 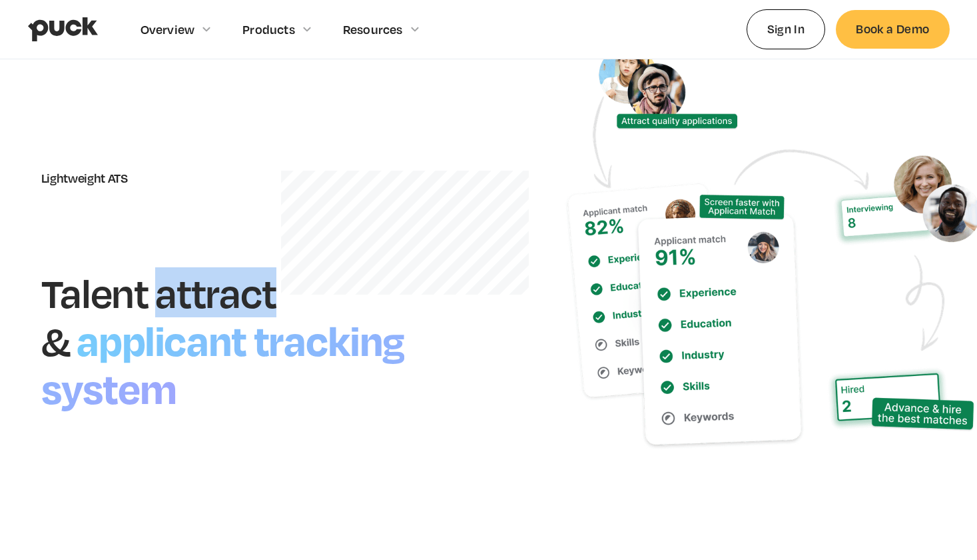 What do you see at coordinates (168, 29) in the screenshot?
I see `div: Overview` at bounding box center [168, 29].